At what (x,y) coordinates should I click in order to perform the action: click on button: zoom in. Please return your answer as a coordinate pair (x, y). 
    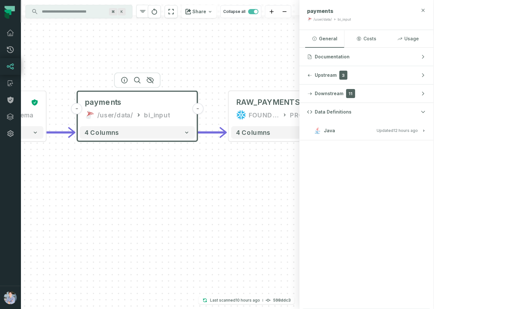
    Looking at the image, I should click on (272, 12).